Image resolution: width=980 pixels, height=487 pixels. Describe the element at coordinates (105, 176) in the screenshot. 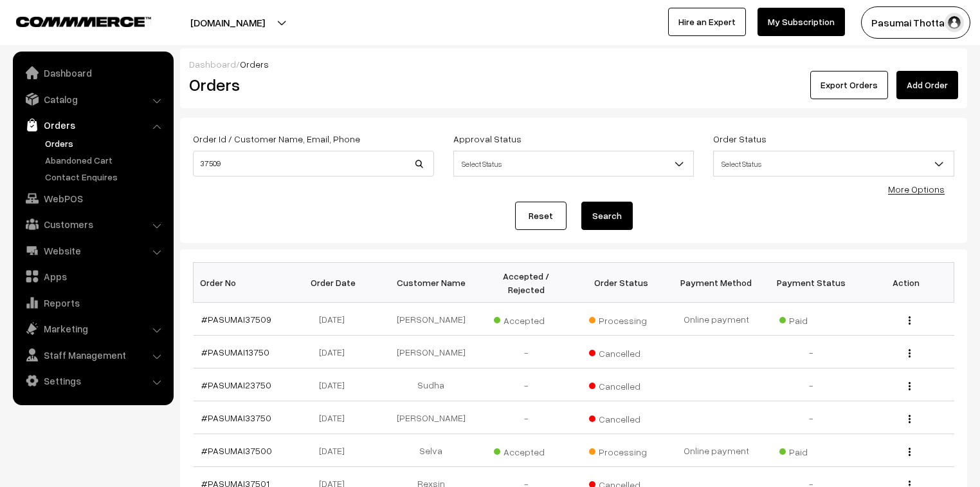

I see `a: Contact Enquires` at that location.